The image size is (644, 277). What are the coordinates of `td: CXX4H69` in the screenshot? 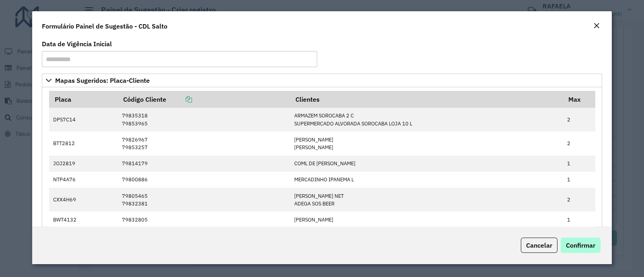 It's located at (83, 199).